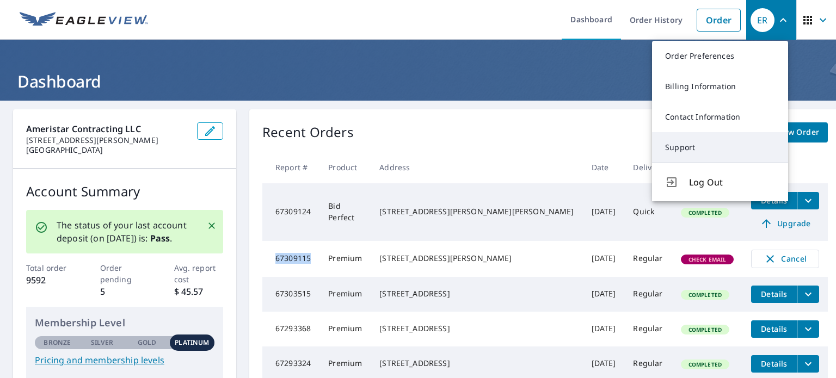 The width and height of the screenshot is (836, 378). What do you see at coordinates (603, 167) in the screenshot?
I see `th: Date` at bounding box center [603, 167].